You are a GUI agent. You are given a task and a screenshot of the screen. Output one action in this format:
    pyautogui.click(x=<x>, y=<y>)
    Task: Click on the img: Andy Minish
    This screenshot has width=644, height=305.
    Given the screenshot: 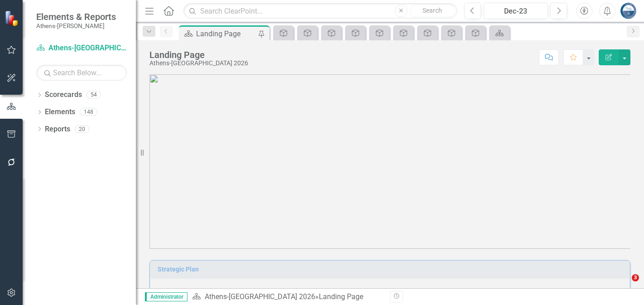 What is the action you would take?
    pyautogui.click(x=628, y=11)
    